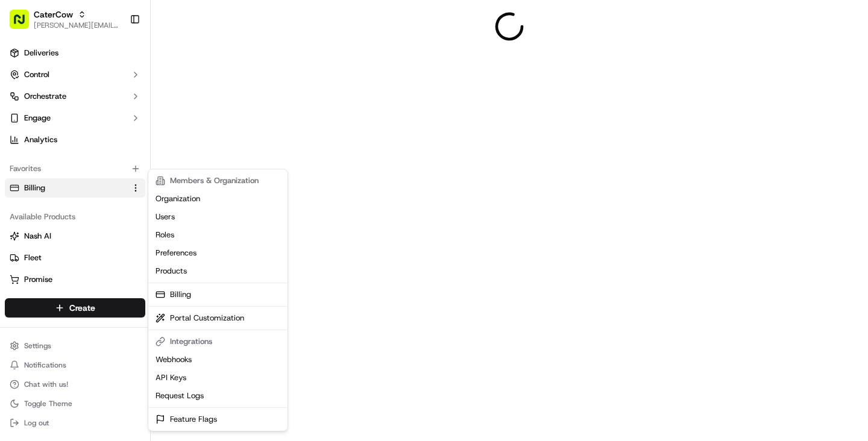 The image size is (868, 441). Describe the element at coordinates (75, 168) in the screenshot. I see `div: Favorites` at that location.